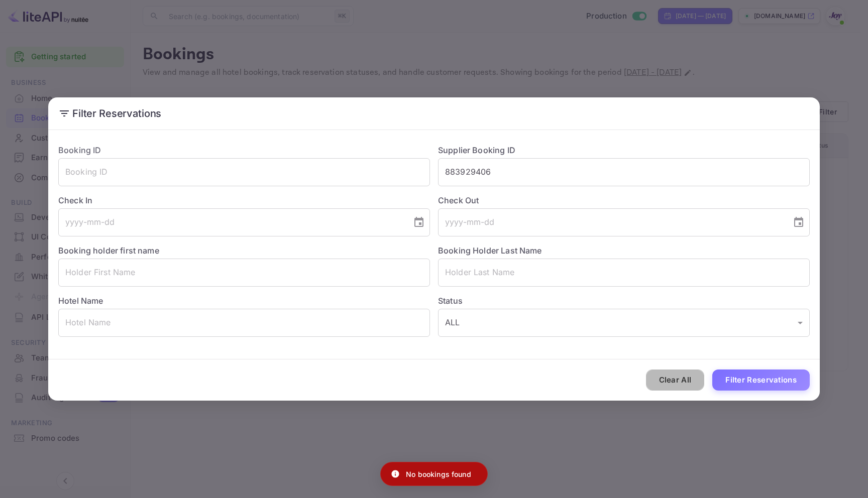 The height and width of the screenshot is (498, 868). I want to click on p: No bookings found, so click(439, 474).